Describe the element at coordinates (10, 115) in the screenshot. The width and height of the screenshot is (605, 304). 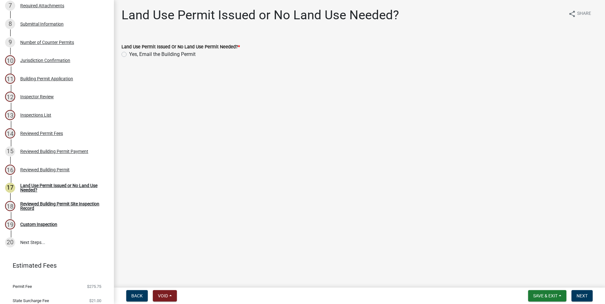
I see `div: 13` at that location.